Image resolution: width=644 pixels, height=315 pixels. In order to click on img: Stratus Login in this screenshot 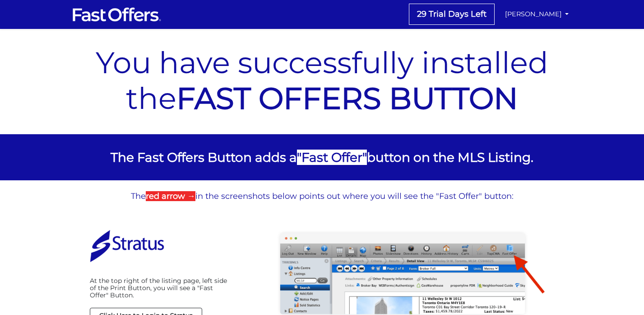, I will do `click(127, 246)`.